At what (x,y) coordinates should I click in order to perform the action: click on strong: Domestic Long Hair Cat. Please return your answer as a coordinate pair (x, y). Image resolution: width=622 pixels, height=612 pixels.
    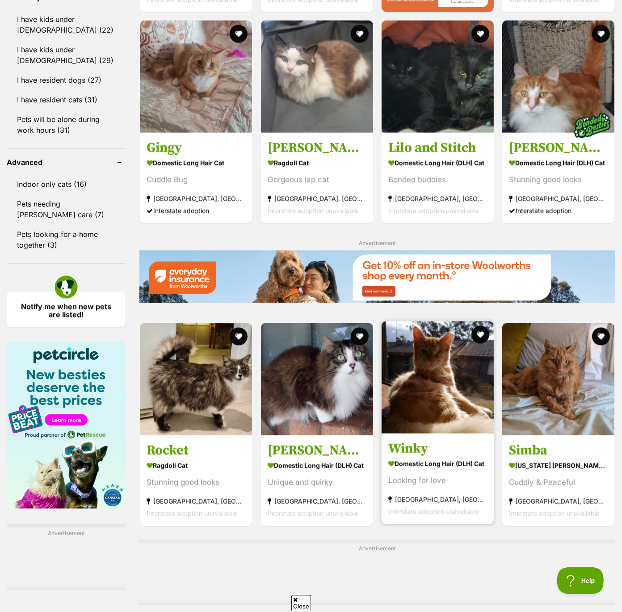
    Looking at the image, I should click on (196, 163).